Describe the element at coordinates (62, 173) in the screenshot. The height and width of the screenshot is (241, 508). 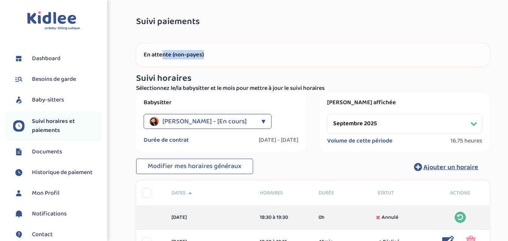
I see `span: Historique de paiement` at that location.